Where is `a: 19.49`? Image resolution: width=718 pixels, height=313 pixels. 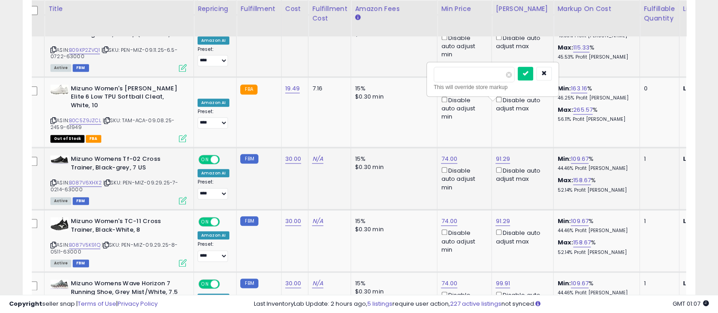
a: 19.49 is located at coordinates (292, 89).